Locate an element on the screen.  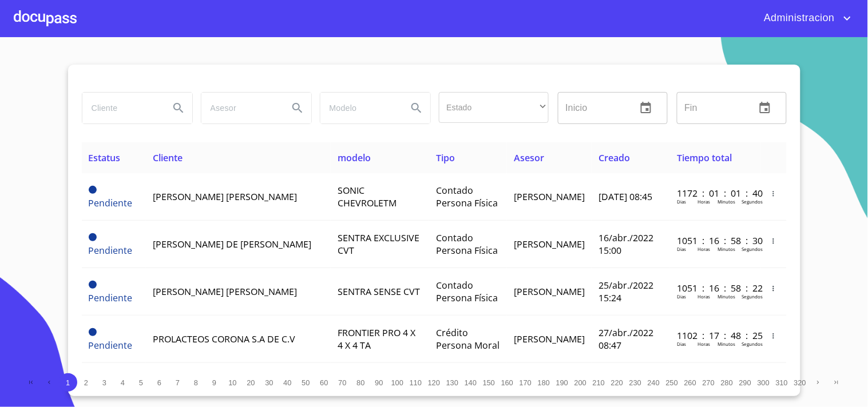
button: 210 is located at coordinates (599, 382).